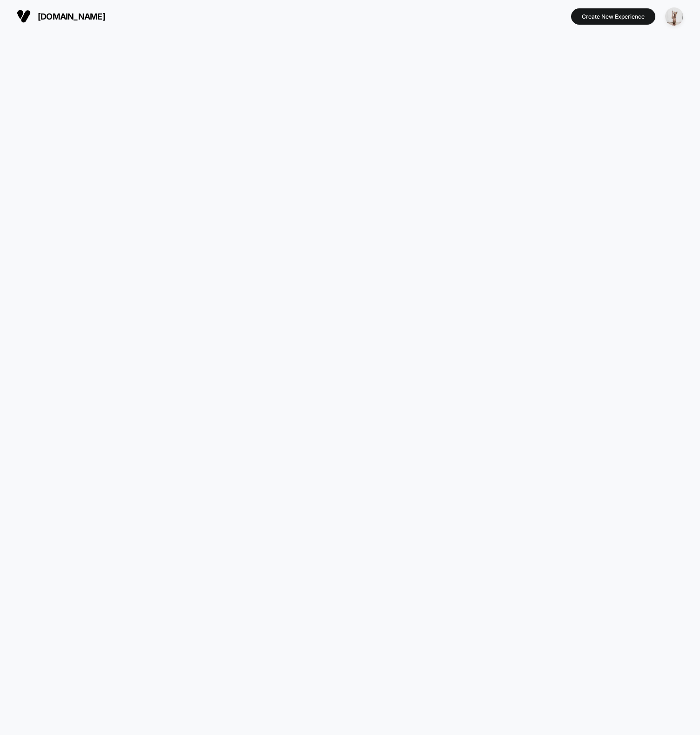 Image resolution: width=700 pixels, height=735 pixels. Describe the element at coordinates (674, 16) in the screenshot. I see `button: ppic` at that location.